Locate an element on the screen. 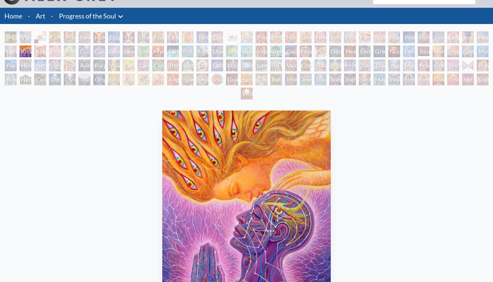 This screenshot has height=282, width=493. div: Firewalking is located at coordinates (439, 65).